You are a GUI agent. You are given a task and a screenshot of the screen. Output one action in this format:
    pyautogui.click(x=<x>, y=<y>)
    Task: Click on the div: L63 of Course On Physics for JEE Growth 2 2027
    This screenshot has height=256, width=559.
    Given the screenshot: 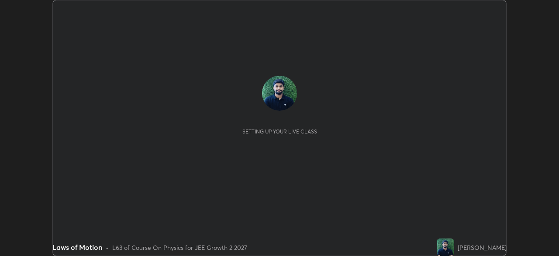 What is the action you would take?
    pyautogui.click(x=180, y=247)
    